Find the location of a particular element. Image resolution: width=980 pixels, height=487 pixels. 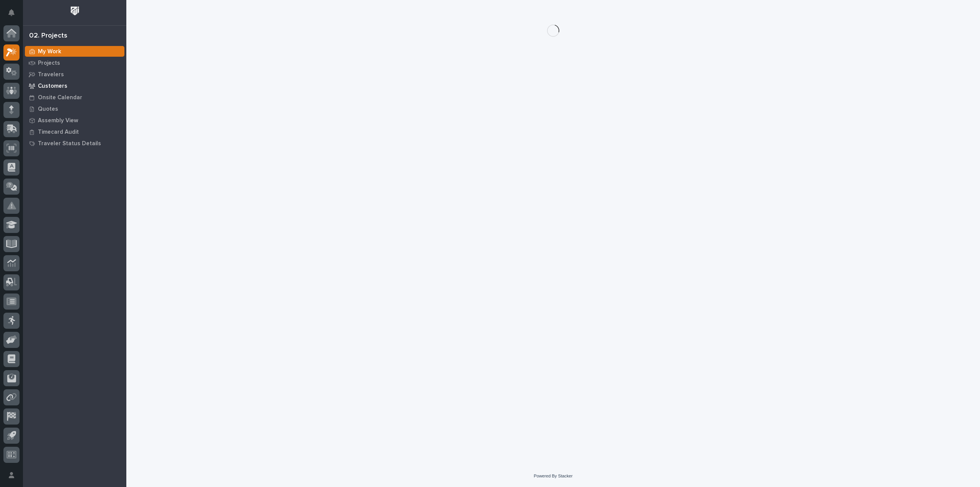

p: Traveler Status Details is located at coordinates (69, 144).